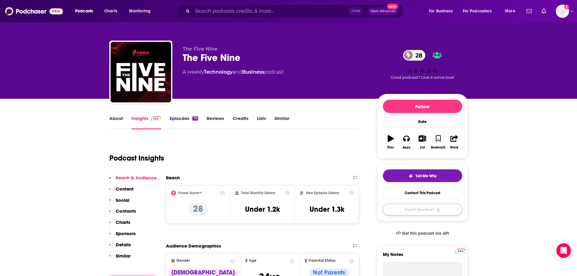 The height and width of the screenshot is (276, 577). Describe the element at coordinates (140, 11) in the screenshot. I see `span: Monitoring` at that location.